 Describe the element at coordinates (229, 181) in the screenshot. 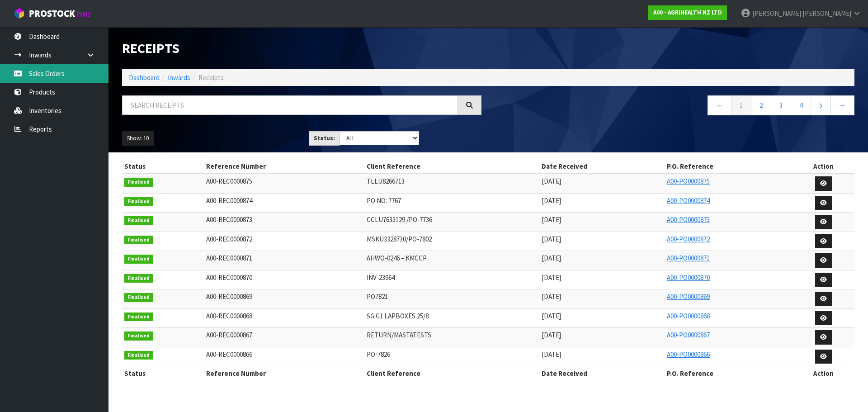

I see `span: A00-REC0000875` at that location.